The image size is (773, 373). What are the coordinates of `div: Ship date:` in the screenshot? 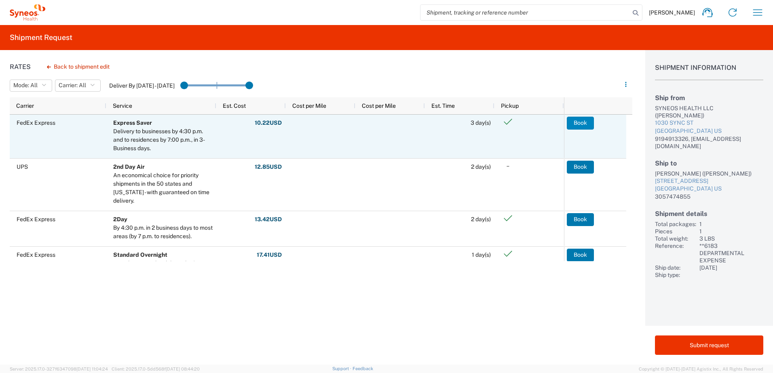 It's located at (675, 268).